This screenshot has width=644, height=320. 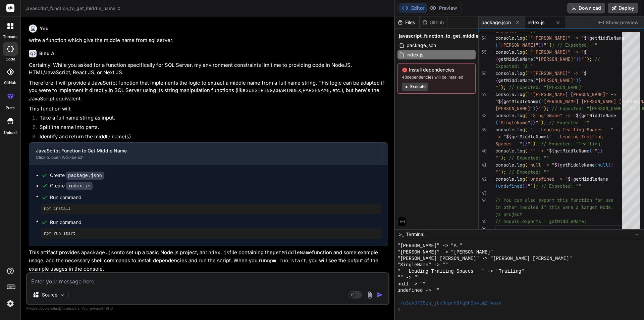 I want to click on button: Download, so click(x=586, y=8).